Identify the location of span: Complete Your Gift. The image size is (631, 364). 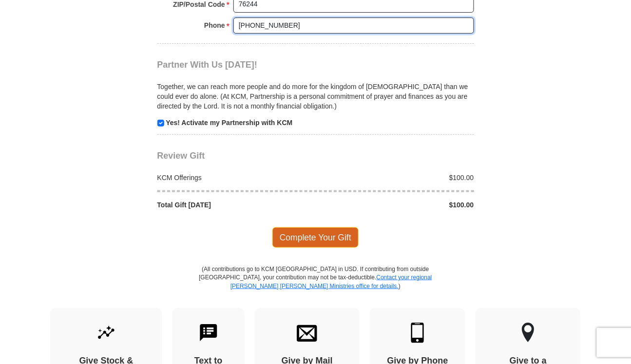
(315, 238).